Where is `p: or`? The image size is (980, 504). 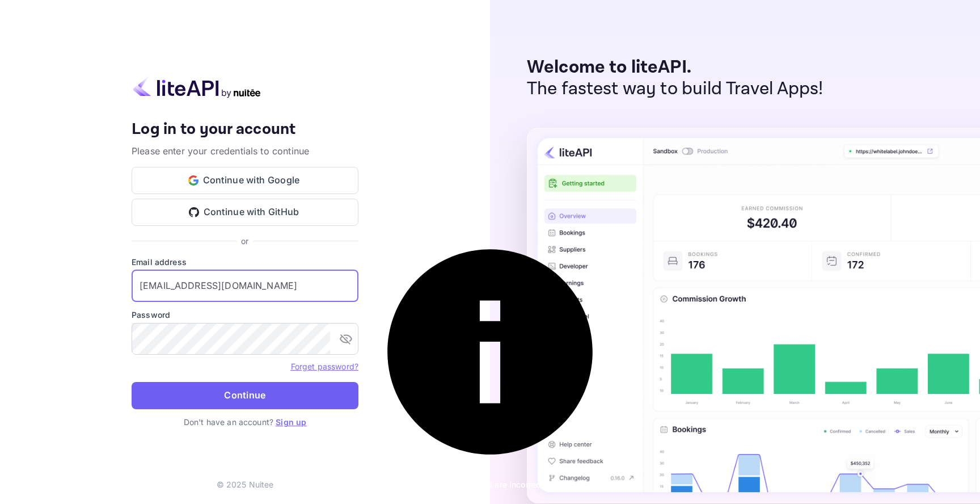 p: or is located at coordinates (244, 241).